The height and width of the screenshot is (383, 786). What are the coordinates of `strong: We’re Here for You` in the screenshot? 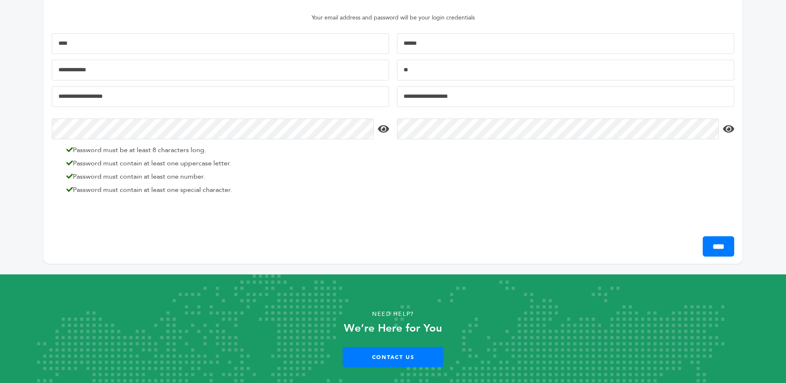 It's located at (393, 328).